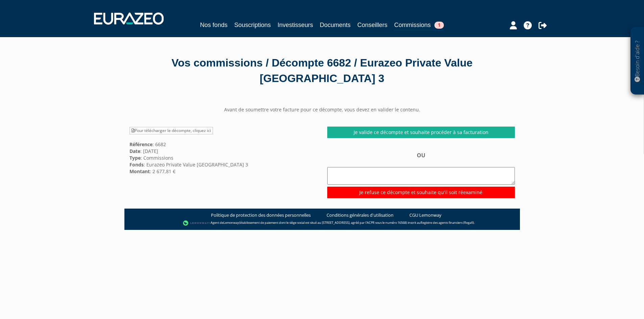  What do you see at coordinates (261, 215) in the screenshot?
I see `a: Politique de protection des données personnelles` at bounding box center [261, 215].